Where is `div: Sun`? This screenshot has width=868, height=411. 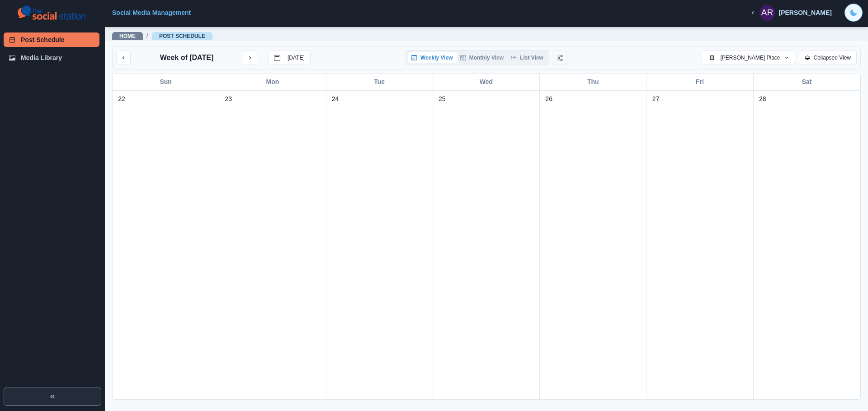 div: Sun is located at coordinates (166, 82).